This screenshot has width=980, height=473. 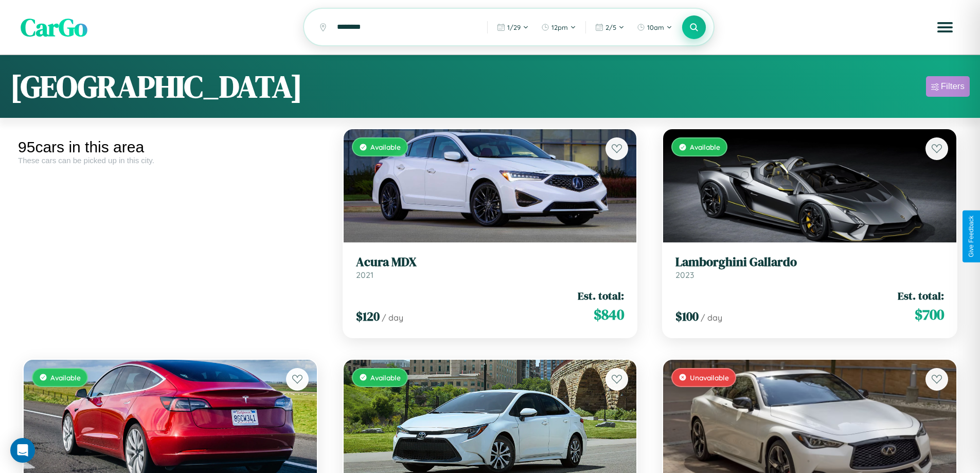 I want to click on span: $ 700, so click(x=929, y=314).